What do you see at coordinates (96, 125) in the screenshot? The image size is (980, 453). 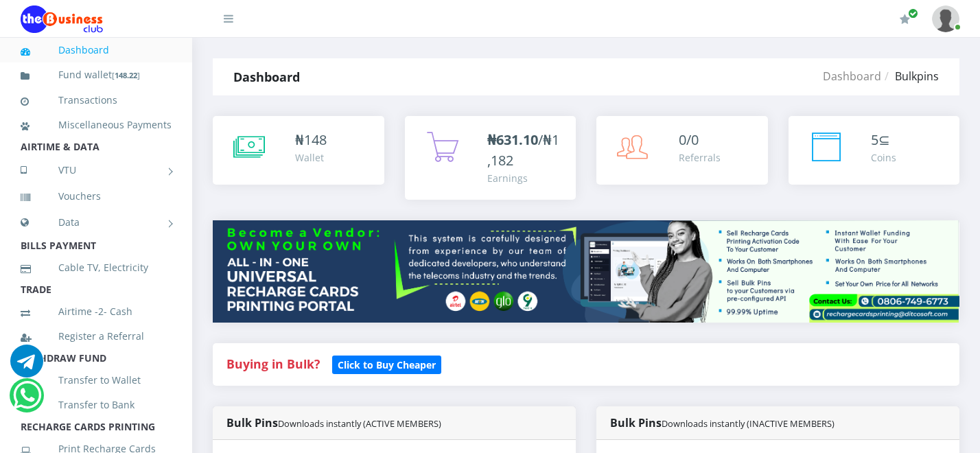 I see `a: Miscellaneous Payments` at bounding box center [96, 125].